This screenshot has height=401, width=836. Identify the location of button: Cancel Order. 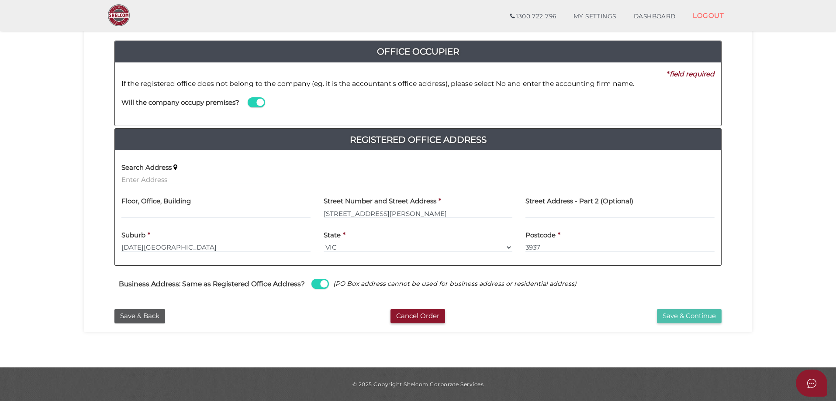
(417, 316).